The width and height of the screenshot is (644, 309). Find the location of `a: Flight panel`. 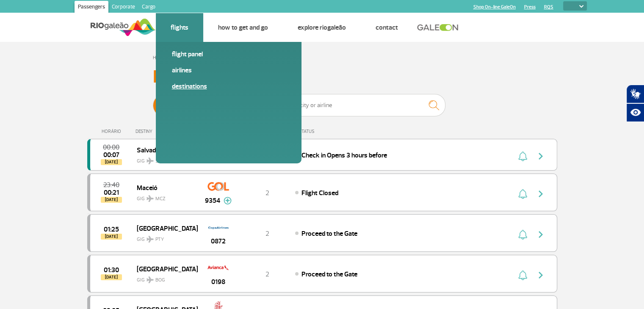

a: Flight panel is located at coordinates (229, 54).